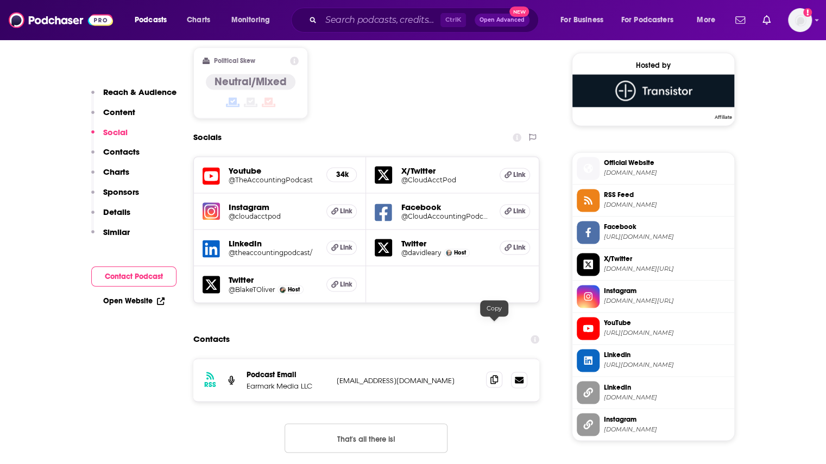  Describe the element at coordinates (282, 289) in the screenshot. I see `img: Blake Oliver` at that location.